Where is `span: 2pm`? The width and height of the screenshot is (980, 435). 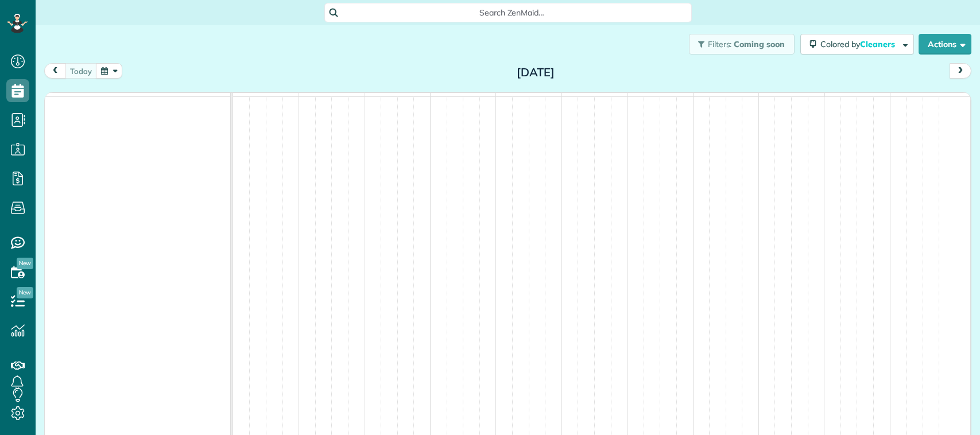
span: 2pm is located at coordinates (704, 100).